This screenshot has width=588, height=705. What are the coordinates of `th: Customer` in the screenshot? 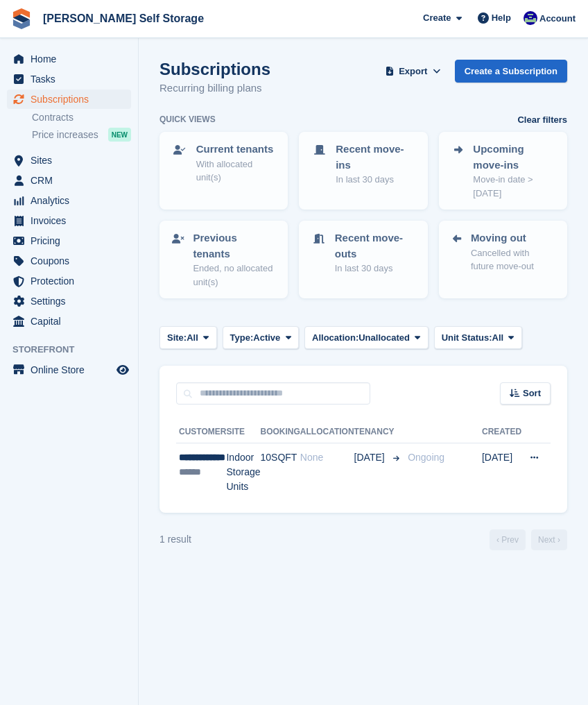 It's located at (202, 432).